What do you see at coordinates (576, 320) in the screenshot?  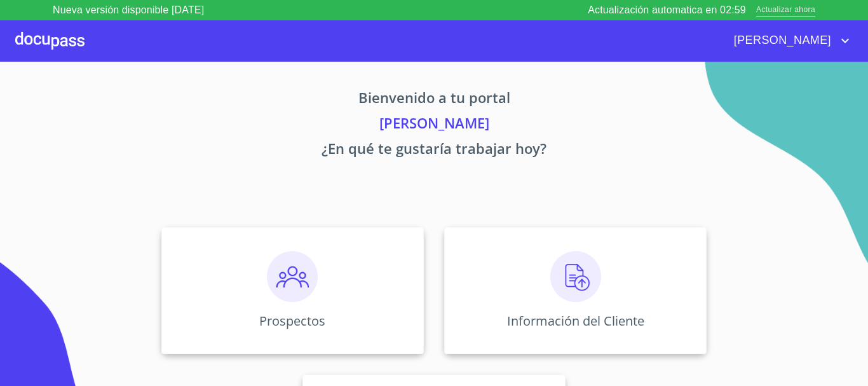 I see `p: Información del Cliente` at bounding box center [576, 320].